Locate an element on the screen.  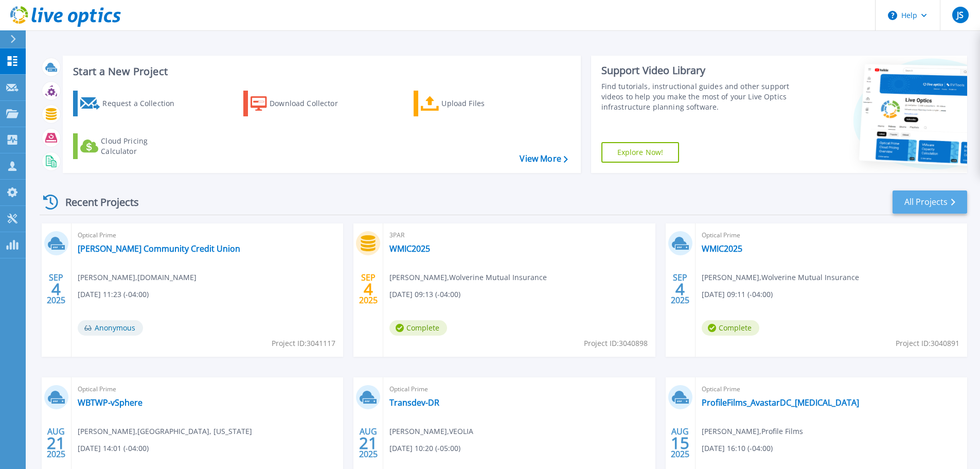
a: WBTWP-vSphere is located at coordinates (110, 402).